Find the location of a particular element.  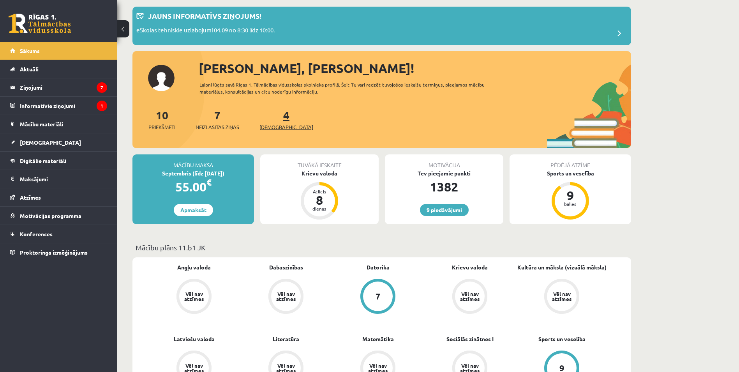

span: Sākums is located at coordinates (30, 51).